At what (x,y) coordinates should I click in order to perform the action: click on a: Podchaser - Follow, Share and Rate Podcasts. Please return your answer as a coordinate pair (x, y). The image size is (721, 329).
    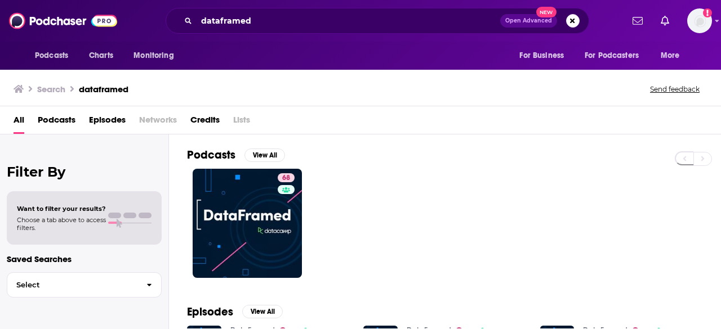
    Looking at the image, I should click on (63, 21).